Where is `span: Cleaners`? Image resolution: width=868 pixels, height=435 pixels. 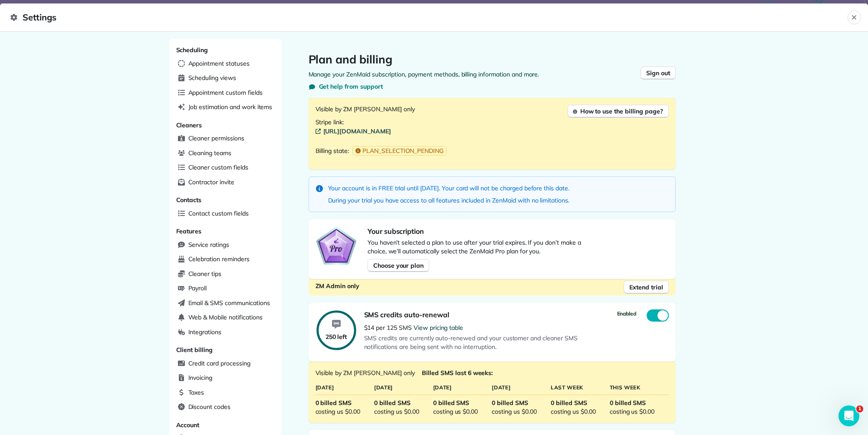
span: Cleaners is located at coordinates (189, 125).